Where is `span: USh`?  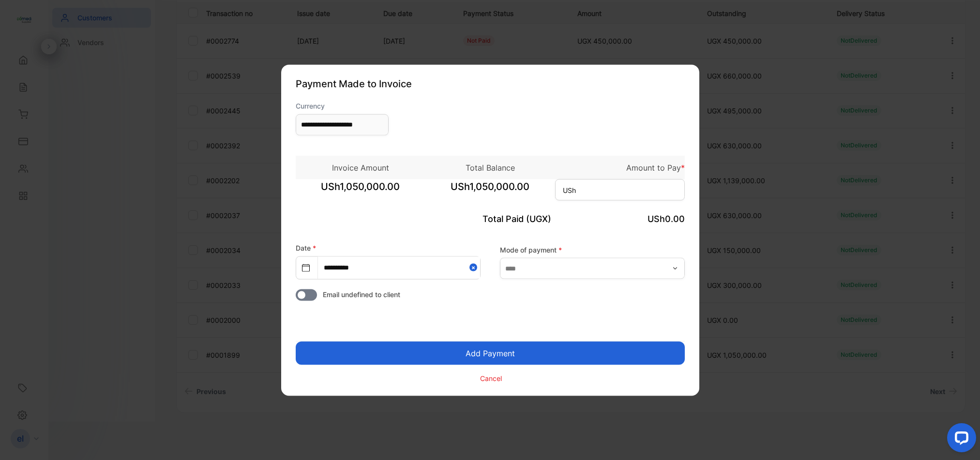
span: USh is located at coordinates (569, 189).